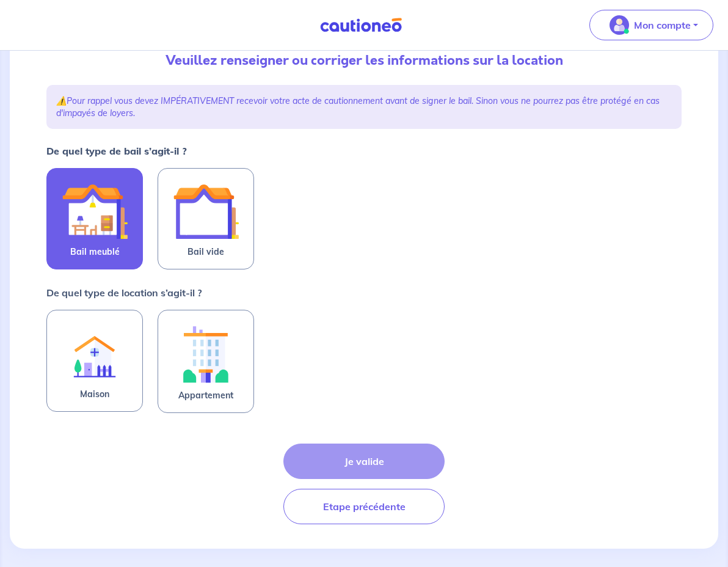 The height and width of the screenshot is (567, 728). What do you see at coordinates (364, 507) in the screenshot?
I see `button: Etape précédente` at bounding box center [364, 507].